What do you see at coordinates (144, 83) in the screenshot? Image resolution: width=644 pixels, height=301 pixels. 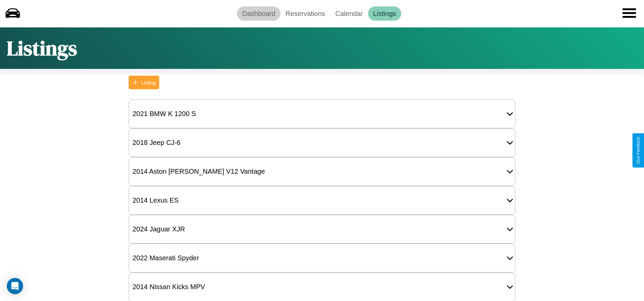 I see `button: Listing` at bounding box center [144, 83].